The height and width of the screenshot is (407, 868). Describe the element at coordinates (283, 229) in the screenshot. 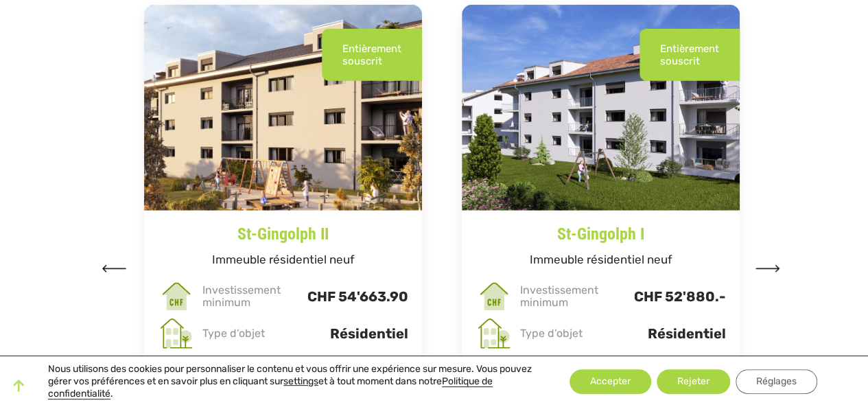

I see `a: St-Gingolph II` at that location.